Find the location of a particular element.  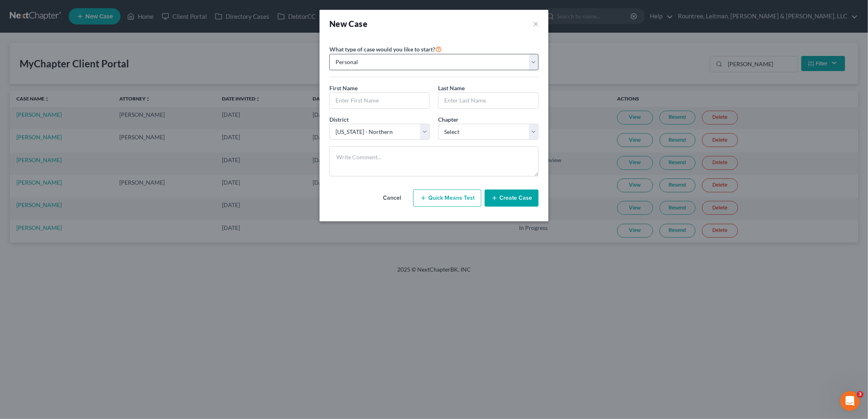

span: Chapter is located at coordinates (448, 119).